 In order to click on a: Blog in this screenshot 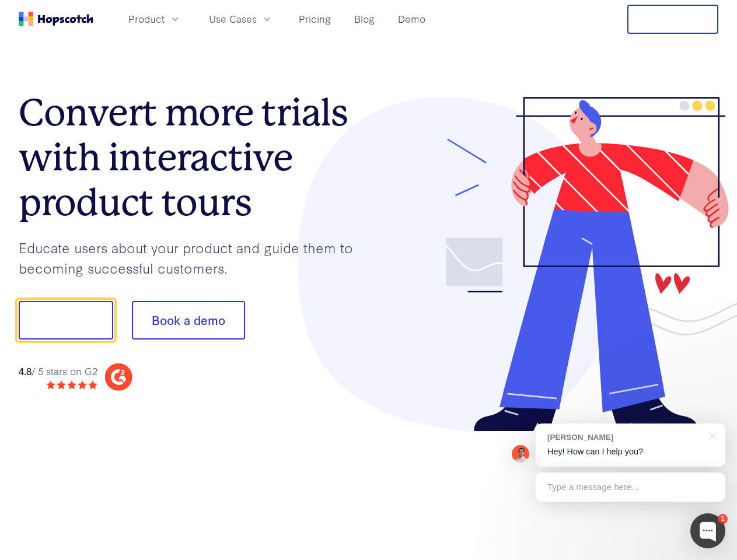, I will do `click(364, 19)`.